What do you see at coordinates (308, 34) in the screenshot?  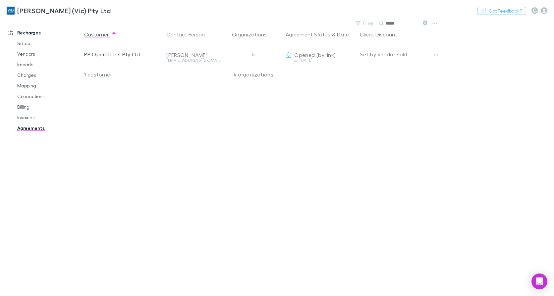 I see `button: Agreement Status` at bounding box center [308, 34].